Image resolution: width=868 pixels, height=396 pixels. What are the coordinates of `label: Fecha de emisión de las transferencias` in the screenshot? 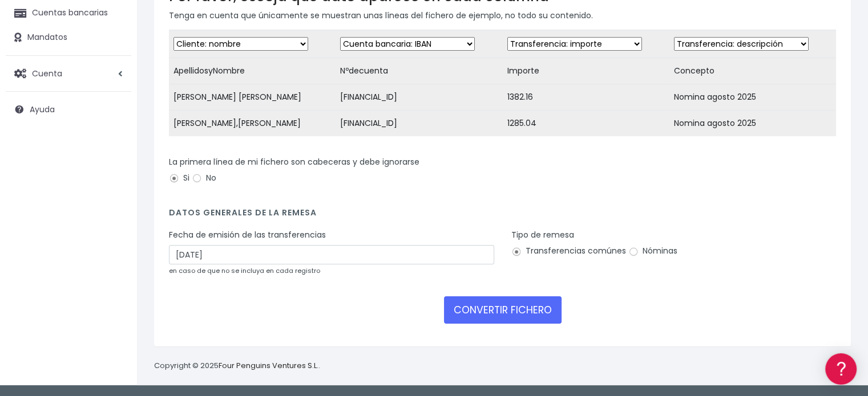 It's located at (247, 235).